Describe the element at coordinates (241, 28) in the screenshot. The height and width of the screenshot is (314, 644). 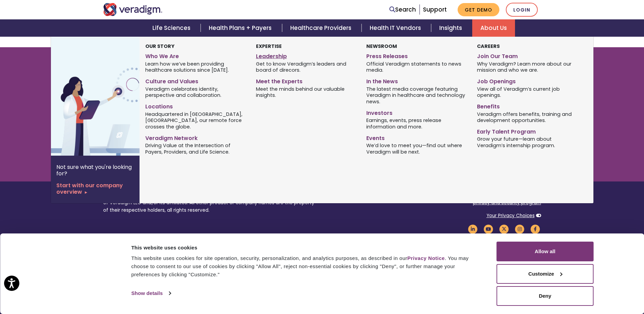
I see `a: Health Plans + Payers` at that location.